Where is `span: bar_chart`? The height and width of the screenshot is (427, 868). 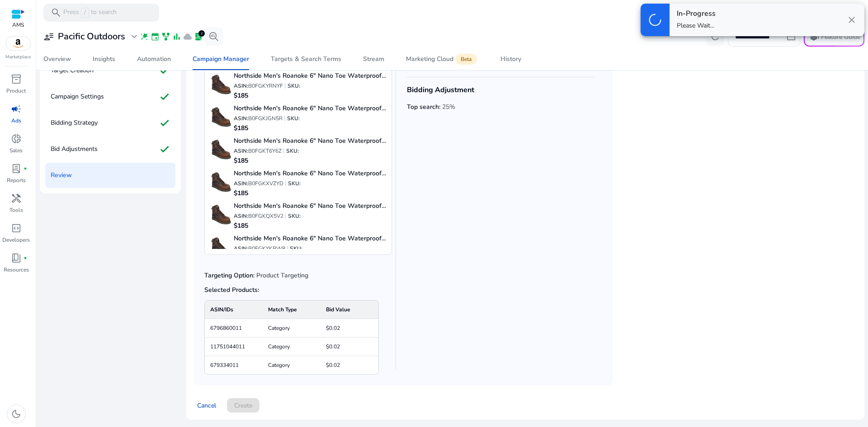
span: bar_chart is located at coordinates (177, 37).